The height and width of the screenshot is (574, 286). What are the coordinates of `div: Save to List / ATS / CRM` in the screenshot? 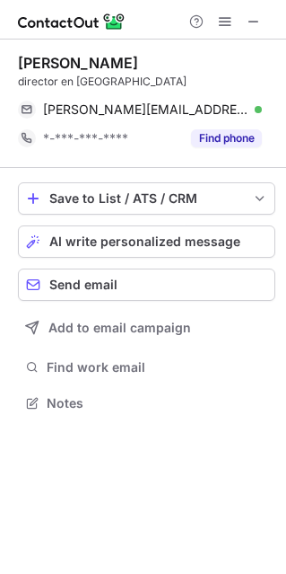 It's located at (146, 198).